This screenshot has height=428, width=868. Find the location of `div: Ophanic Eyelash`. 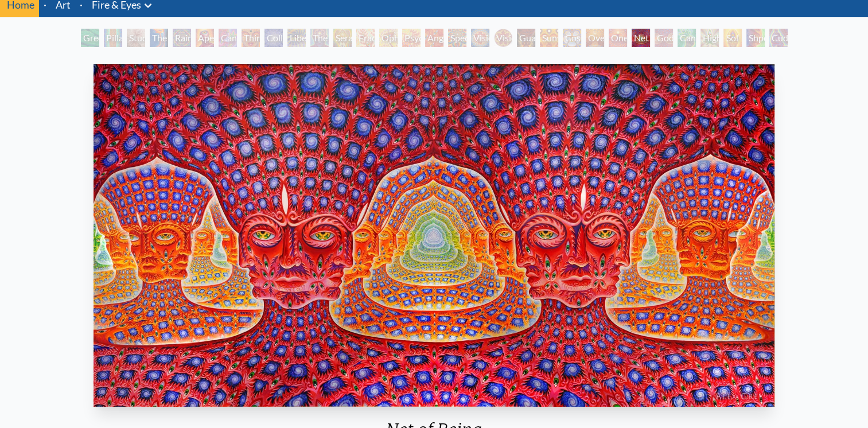

div: Ophanic Eyelash is located at coordinates (388, 38).